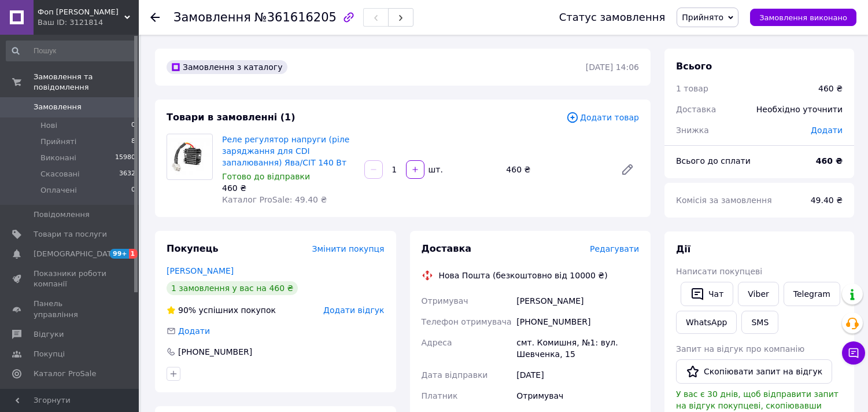 The height and width of the screenshot is (412, 868). What do you see at coordinates (65, 373) in the screenshot?
I see `span: Каталог ProSale` at bounding box center [65, 373].